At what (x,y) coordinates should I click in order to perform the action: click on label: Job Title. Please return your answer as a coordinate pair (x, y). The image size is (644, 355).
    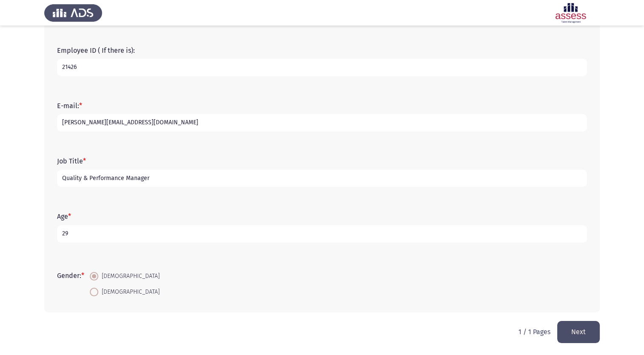
    Looking at the image, I should click on (72, 161).